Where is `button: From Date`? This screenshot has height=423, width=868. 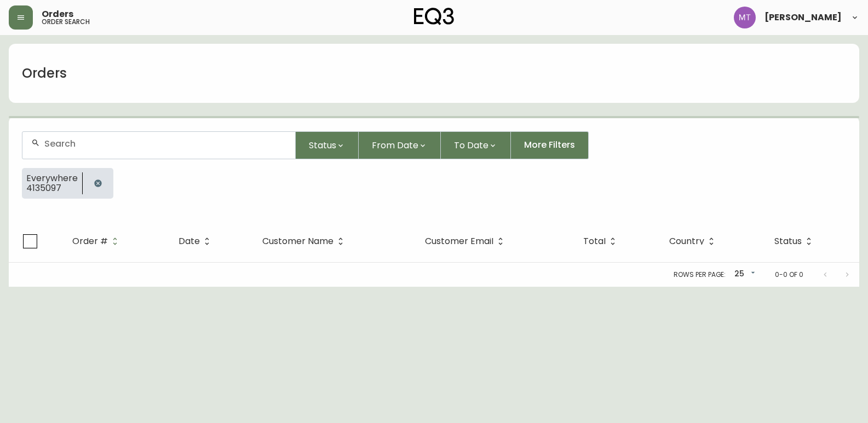
button: From Date is located at coordinates (400, 145).